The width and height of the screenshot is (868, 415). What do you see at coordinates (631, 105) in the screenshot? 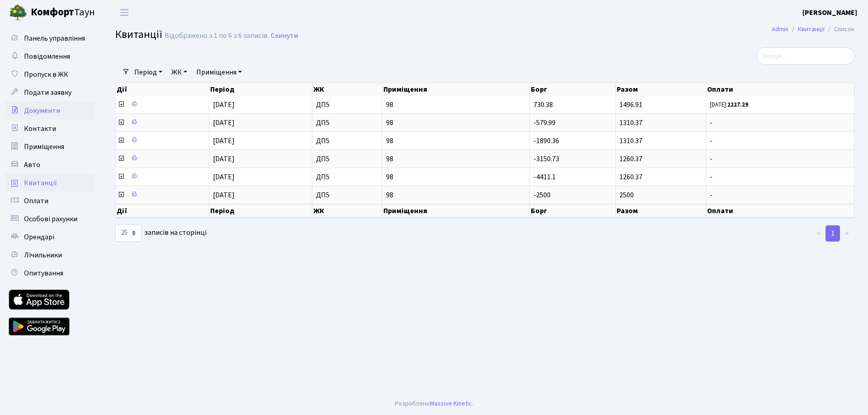
I see `span: 1496.91` at bounding box center [631, 105].